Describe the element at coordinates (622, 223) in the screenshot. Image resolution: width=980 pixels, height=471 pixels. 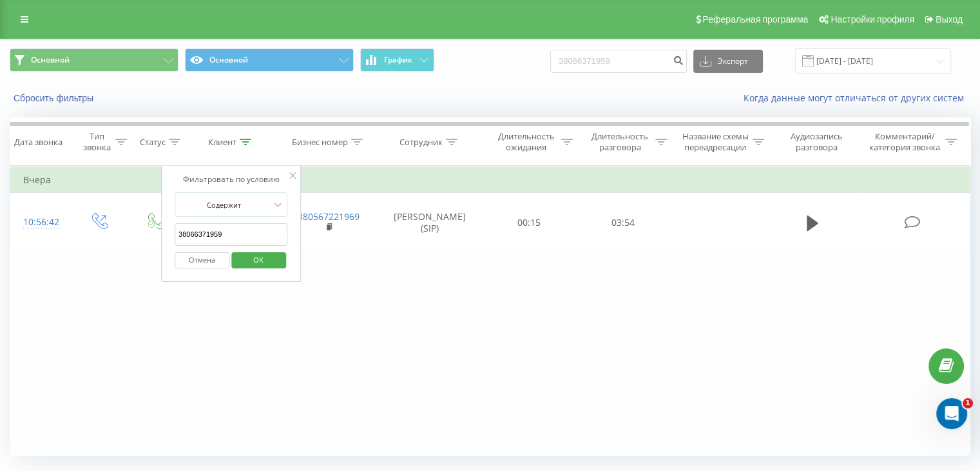
I see `td: 03:54` at that location.